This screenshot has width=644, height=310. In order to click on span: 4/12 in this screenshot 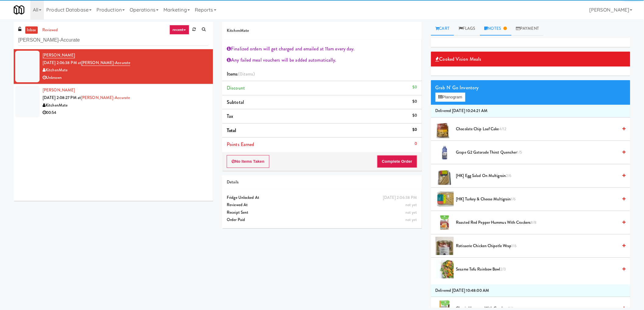, I will do `click(503, 129)`.